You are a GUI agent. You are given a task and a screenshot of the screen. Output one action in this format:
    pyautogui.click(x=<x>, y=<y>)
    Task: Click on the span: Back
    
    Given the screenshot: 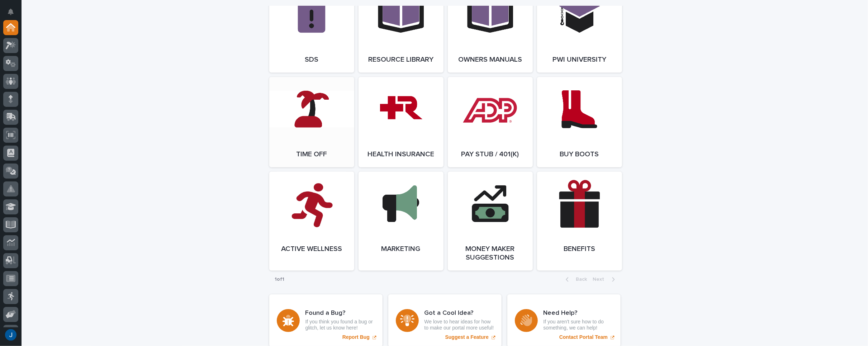 What is the action you would take?
    pyautogui.click(x=579, y=279)
    